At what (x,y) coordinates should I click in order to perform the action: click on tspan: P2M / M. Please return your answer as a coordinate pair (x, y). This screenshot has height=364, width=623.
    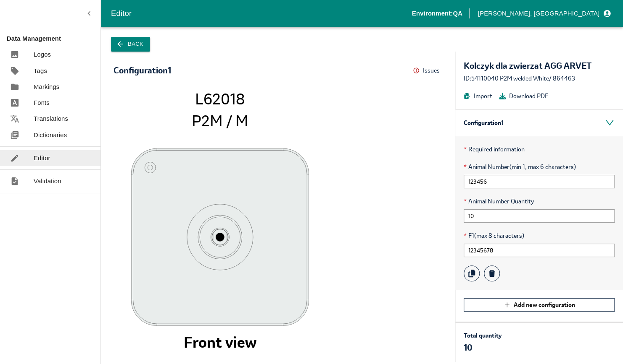
    Looking at the image, I should click on (220, 120).